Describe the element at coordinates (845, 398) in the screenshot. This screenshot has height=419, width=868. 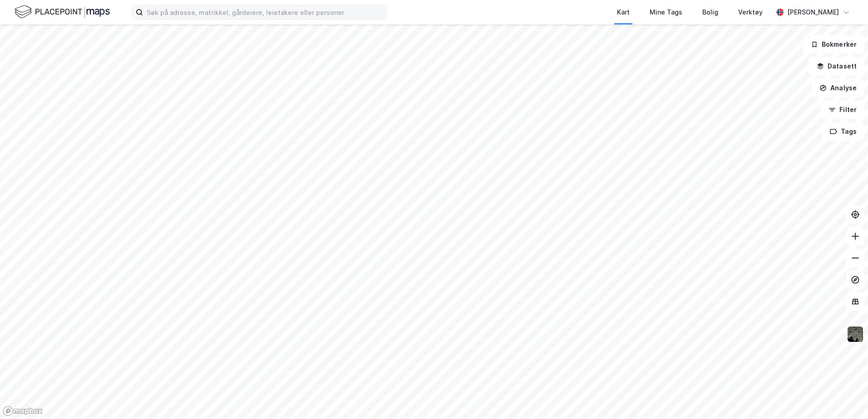
I see `div: Chat Widget` at that location.